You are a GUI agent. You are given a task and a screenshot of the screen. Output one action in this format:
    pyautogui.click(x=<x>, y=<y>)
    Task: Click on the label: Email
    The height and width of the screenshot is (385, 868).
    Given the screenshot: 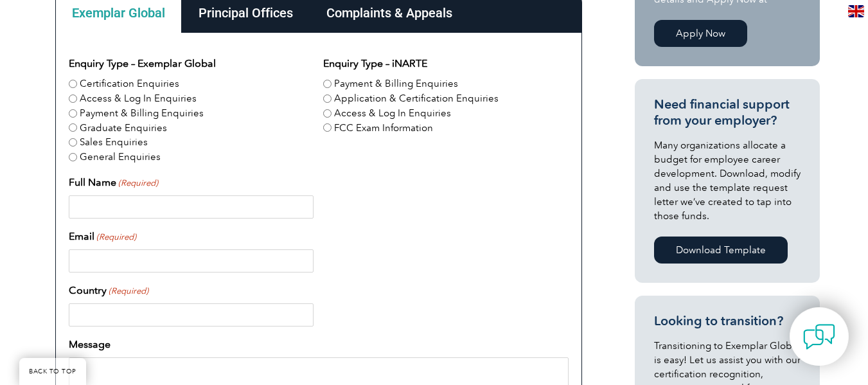 What is the action you would take?
    pyautogui.click(x=102, y=236)
    